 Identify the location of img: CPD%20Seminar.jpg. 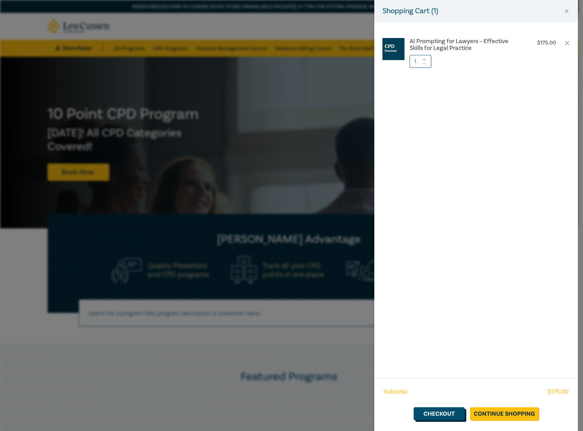
(393, 49).